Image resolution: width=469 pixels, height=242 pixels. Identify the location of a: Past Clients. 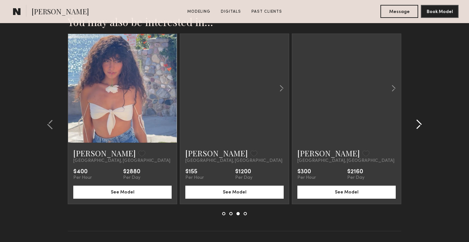
(267, 12).